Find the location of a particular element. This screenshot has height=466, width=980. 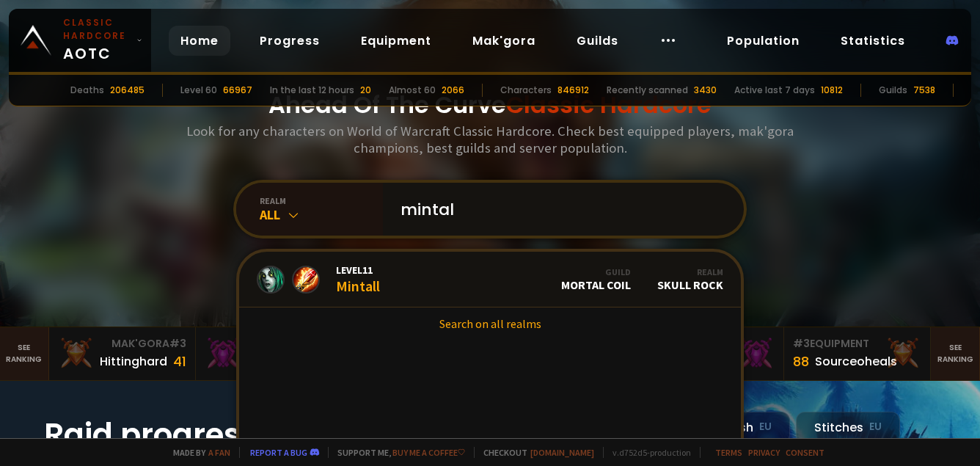

a: Report a bug is located at coordinates (279, 452).